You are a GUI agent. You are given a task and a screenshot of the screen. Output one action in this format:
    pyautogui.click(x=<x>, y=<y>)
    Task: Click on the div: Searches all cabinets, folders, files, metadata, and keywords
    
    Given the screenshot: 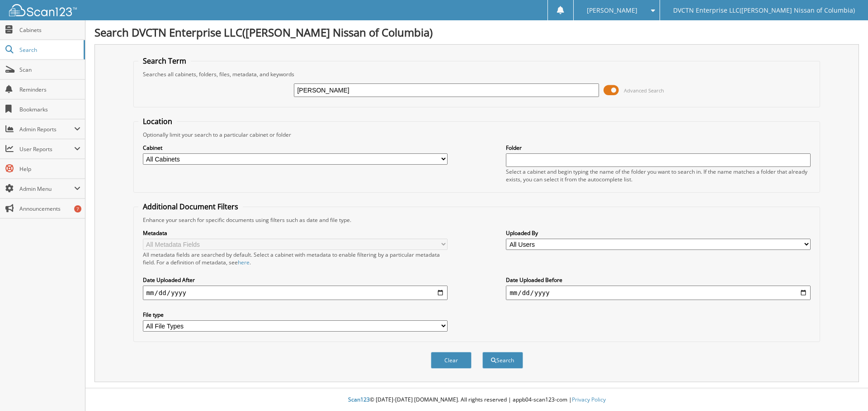 What is the action you would take?
    pyautogui.click(x=477, y=74)
    